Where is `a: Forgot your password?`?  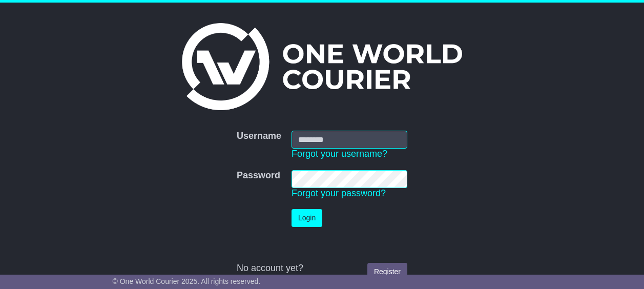 a: Forgot your password? is located at coordinates (339, 193).